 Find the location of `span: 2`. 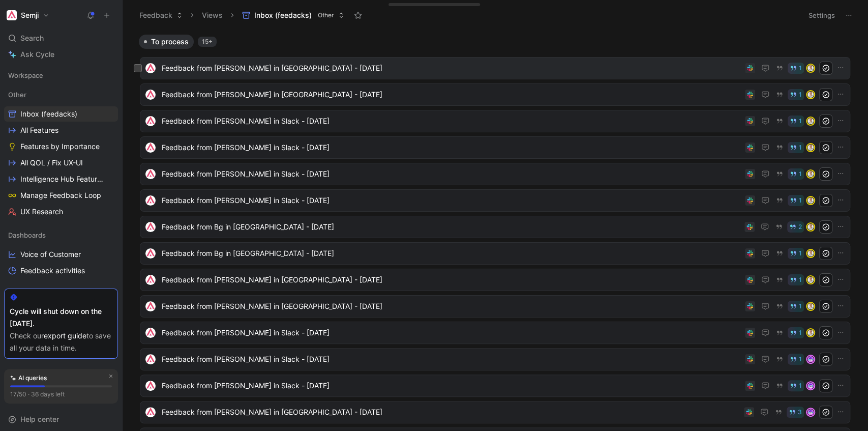

span: 2 is located at coordinates (800, 227).